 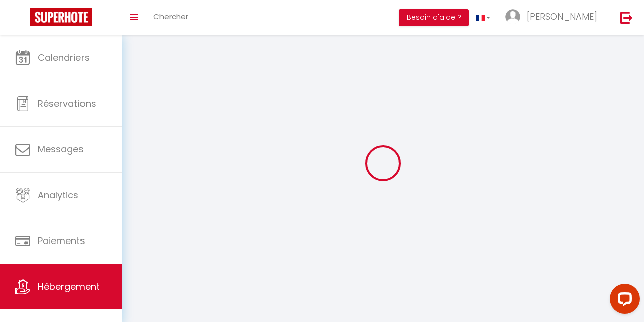 I want to click on img: Super Booking, so click(x=61, y=17).